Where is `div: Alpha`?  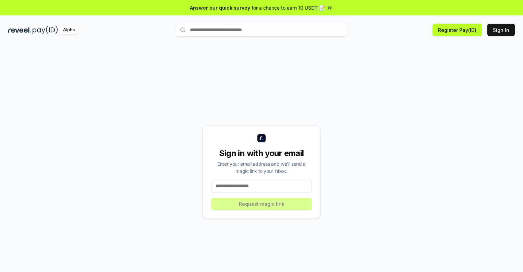 div: Alpha is located at coordinates (69, 30).